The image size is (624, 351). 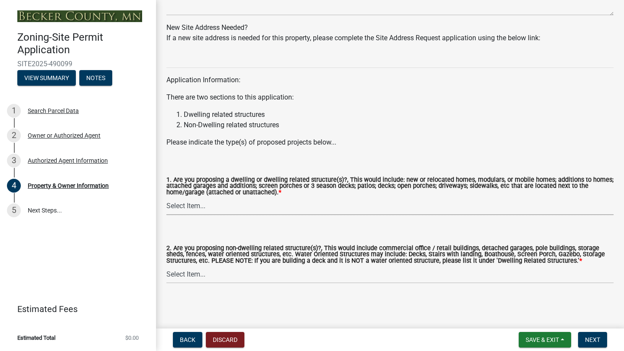 What do you see at coordinates (592, 340) in the screenshot?
I see `button: Next` at bounding box center [592, 340].